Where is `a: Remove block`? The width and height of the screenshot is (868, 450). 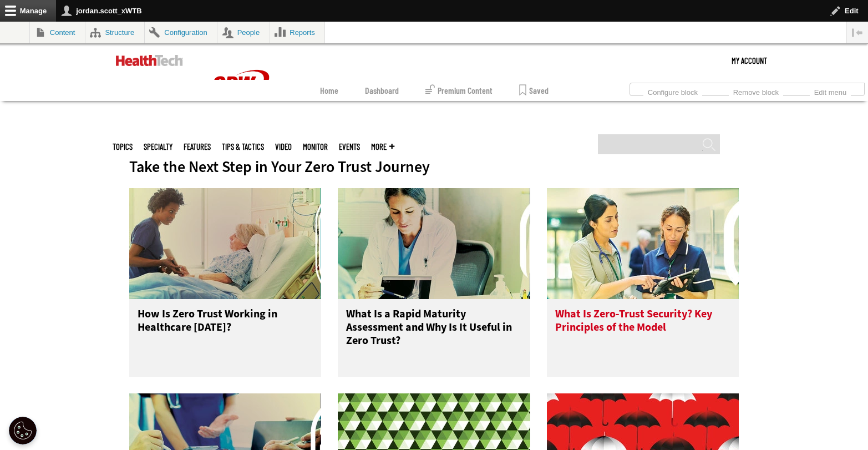
a: Remove block is located at coordinates (756, 91).